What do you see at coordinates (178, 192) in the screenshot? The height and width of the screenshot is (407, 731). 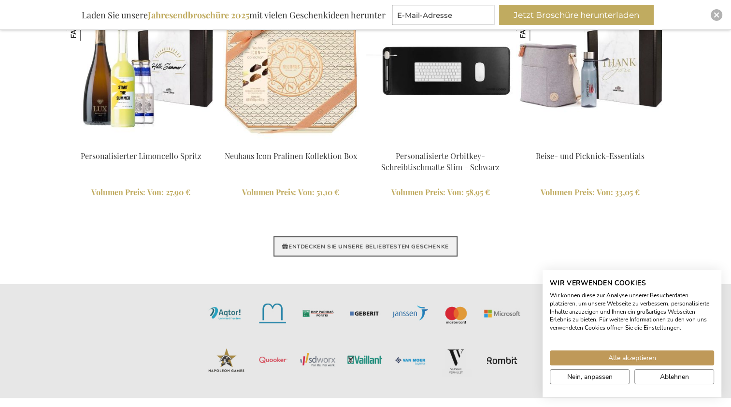 I see `span: 27,90 €` at bounding box center [178, 192].